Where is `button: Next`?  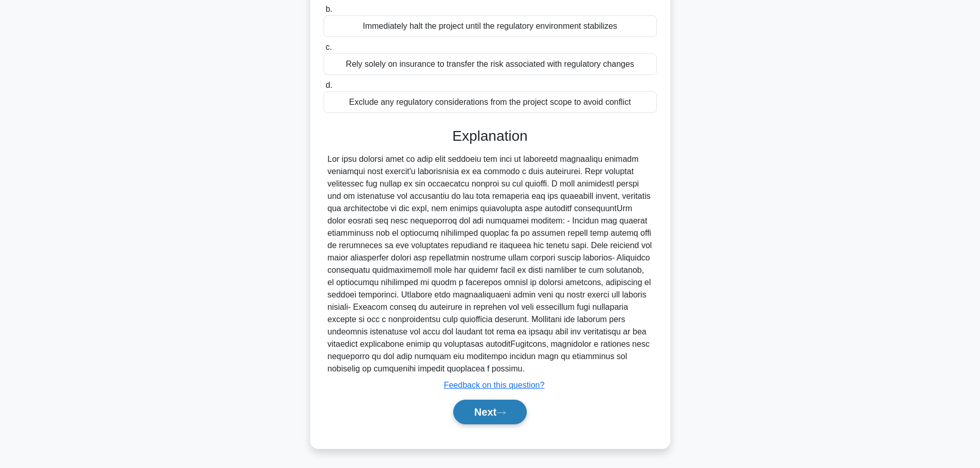 button: Next is located at coordinates (490, 413).